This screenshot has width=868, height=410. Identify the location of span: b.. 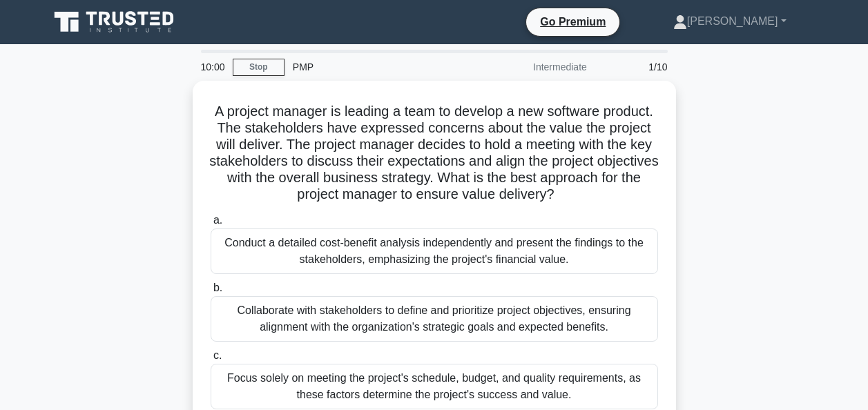
(218, 287).